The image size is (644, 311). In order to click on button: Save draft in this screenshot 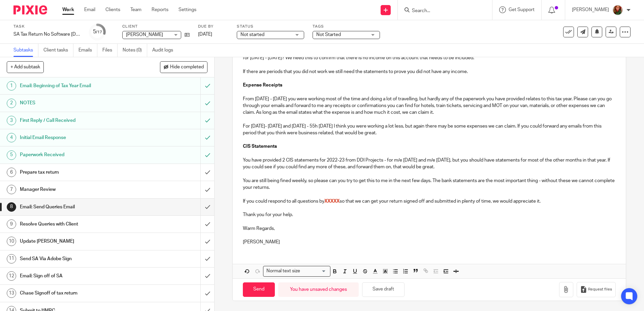, I will do `click(383, 289)`.